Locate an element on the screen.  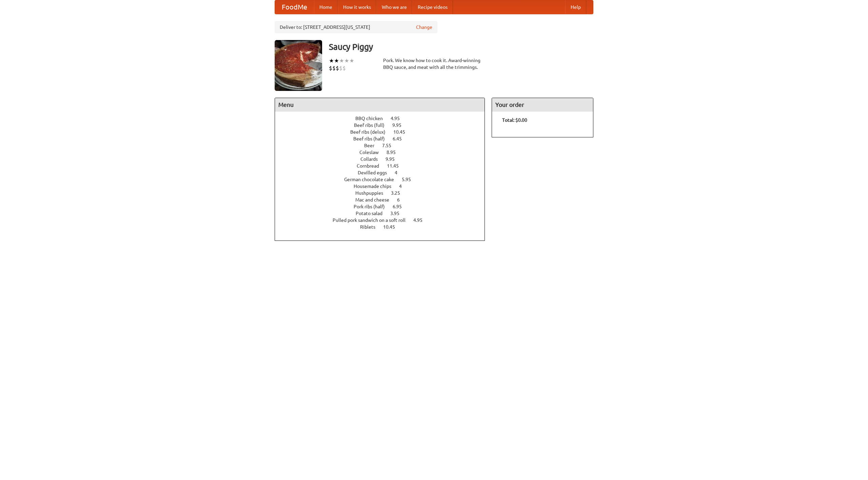
span: BBQ chicken is located at coordinates (372, 118).